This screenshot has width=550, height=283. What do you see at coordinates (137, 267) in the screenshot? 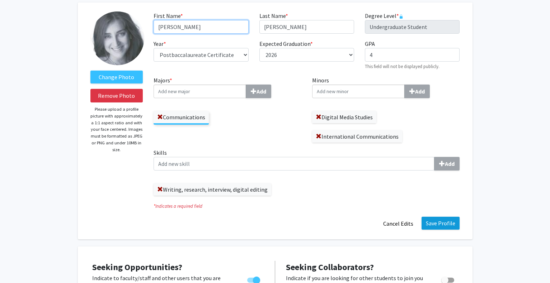
I see `span: Seeking Opportunities?` at bounding box center [137, 267].